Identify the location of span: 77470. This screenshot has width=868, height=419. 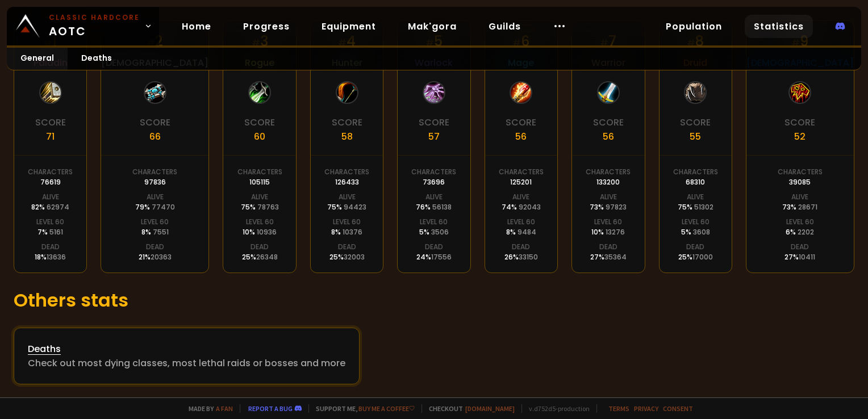
(163, 207).